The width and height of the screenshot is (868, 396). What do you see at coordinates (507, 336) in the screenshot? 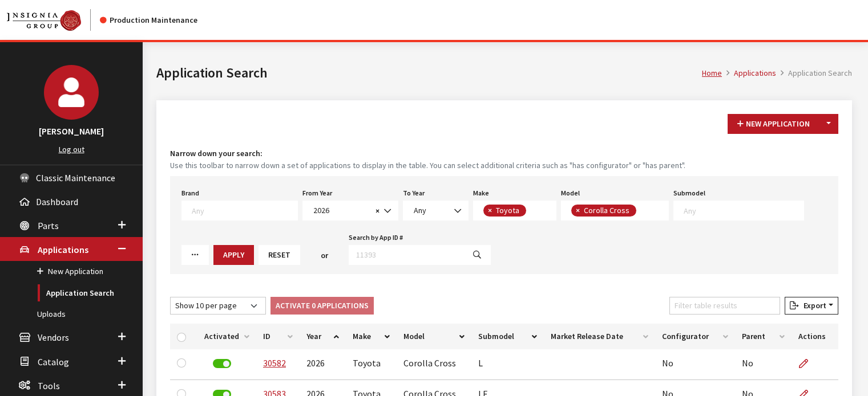
I see `th: Submodel: activate to sort column ascending` at bounding box center [507, 336].